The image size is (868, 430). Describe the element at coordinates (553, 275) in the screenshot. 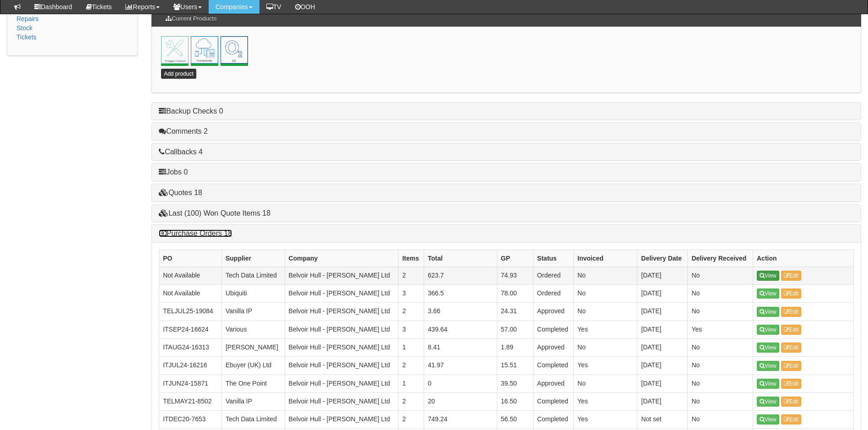

I see `td: Ordered` at that location.